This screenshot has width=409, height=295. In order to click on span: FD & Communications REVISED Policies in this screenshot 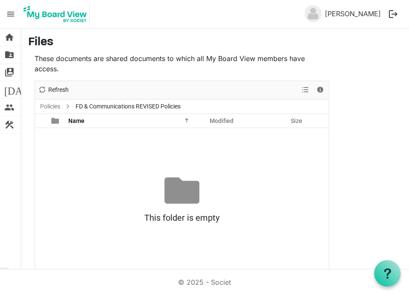, I will do `click(128, 106)`.